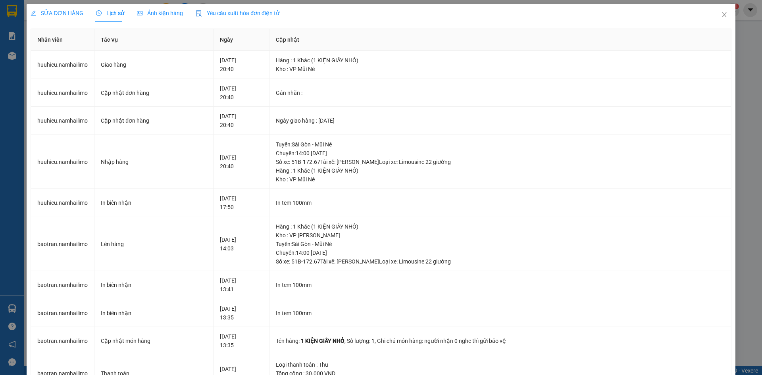 The image size is (762, 375). Describe the element at coordinates (140, 13) in the screenshot. I see `span: picture` at that location.